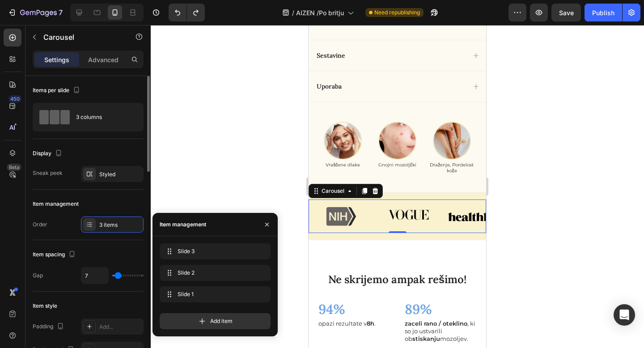  What do you see at coordinates (213, 251) in the screenshot?
I see `span: Slide 3` at bounding box center [213, 251].